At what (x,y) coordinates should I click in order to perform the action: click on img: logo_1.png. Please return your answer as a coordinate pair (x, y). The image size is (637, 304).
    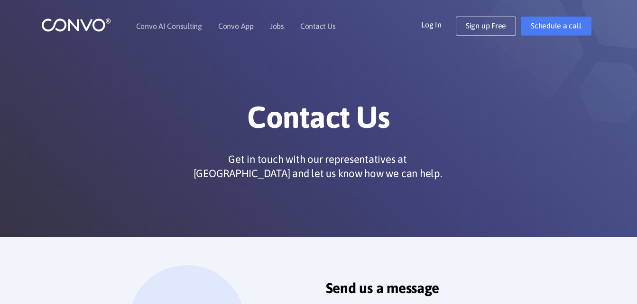
    Looking at the image, I should click on (76, 25).